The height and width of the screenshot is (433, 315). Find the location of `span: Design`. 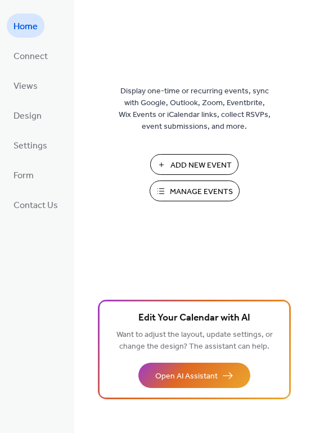

span: Design is located at coordinates (28, 116).